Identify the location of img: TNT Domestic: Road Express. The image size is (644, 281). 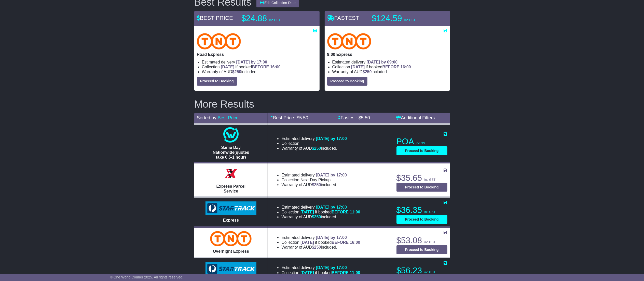
(219, 41).